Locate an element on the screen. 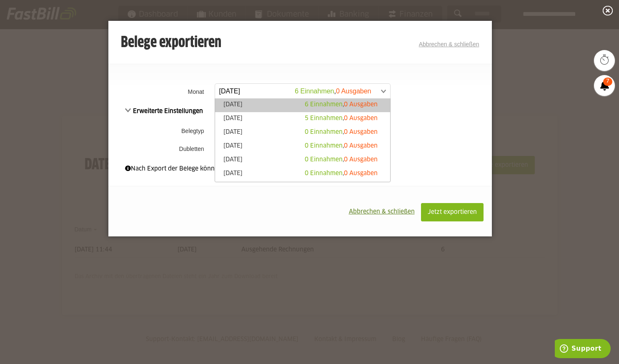  button: Jetzt exportieren is located at coordinates (452, 212).